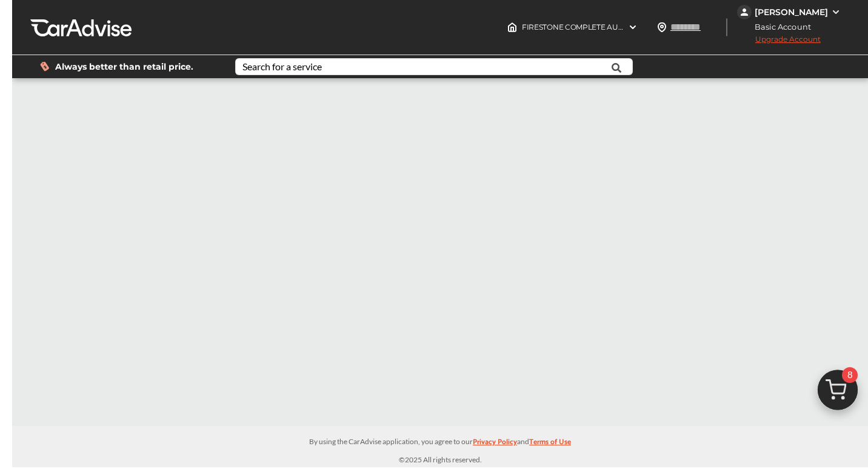 This screenshot has height=469, width=868. Describe the element at coordinates (494, 445) in the screenshot. I see `a: Privacy Policy` at that location.